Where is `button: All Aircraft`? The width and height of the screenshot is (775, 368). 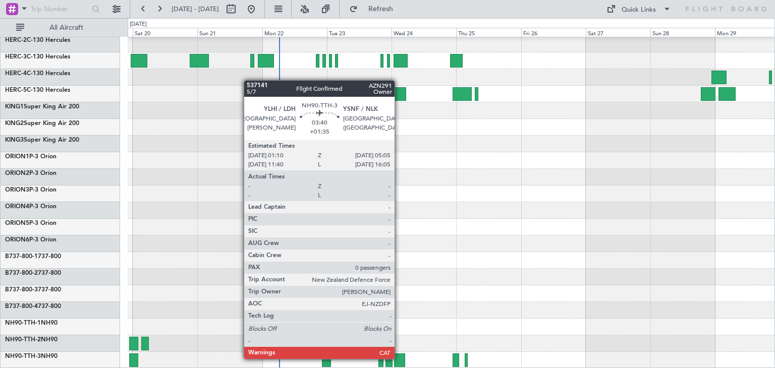 button: All Aircraft is located at coordinates (60, 28).